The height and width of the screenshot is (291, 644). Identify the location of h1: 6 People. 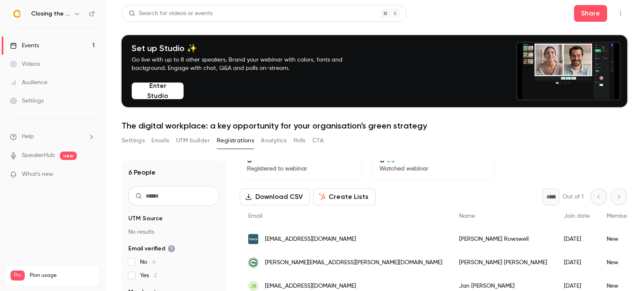
(141, 173).